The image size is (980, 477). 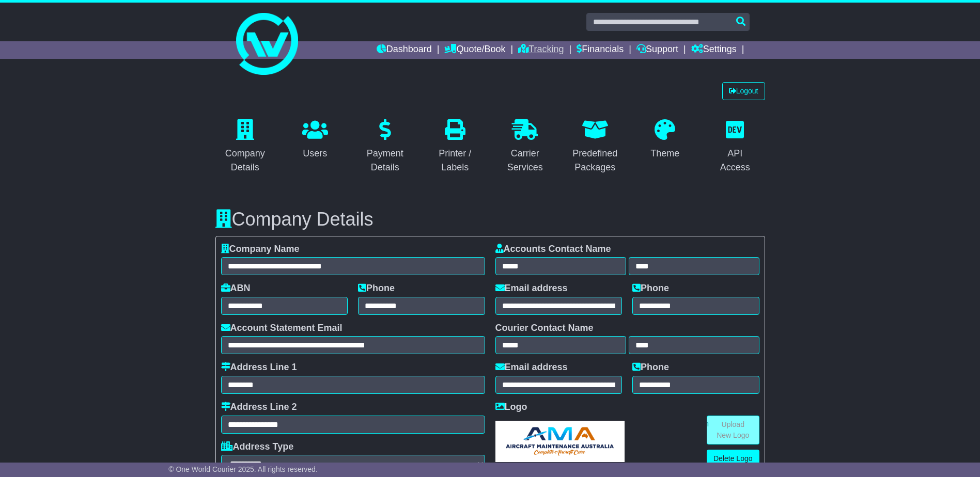 I want to click on div: Predefined Packages, so click(x=595, y=161).